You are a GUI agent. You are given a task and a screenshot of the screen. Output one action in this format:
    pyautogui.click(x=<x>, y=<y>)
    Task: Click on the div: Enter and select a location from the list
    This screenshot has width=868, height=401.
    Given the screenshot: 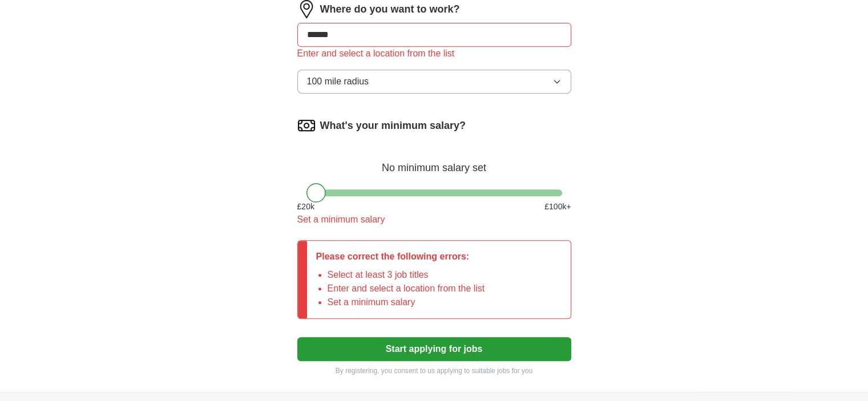 What is the action you would take?
    pyautogui.click(x=435, y=53)
    